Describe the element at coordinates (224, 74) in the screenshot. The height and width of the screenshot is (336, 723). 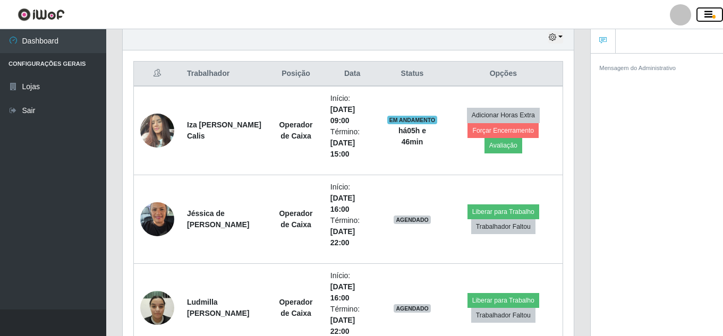
I see `th: Trabalhador` at that location.